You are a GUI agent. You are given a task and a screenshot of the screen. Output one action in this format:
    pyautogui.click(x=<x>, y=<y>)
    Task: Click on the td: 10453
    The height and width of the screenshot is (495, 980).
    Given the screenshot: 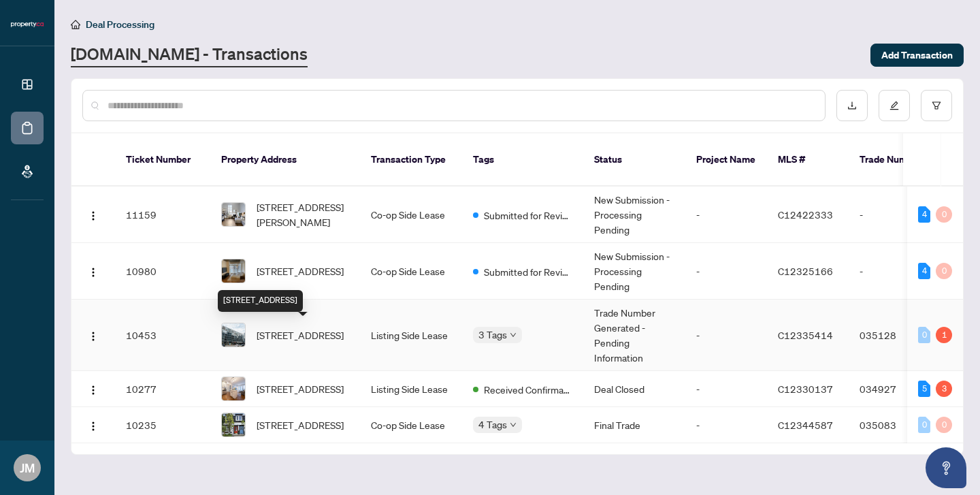 What is the action you would take?
    pyautogui.click(x=162, y=335)
    